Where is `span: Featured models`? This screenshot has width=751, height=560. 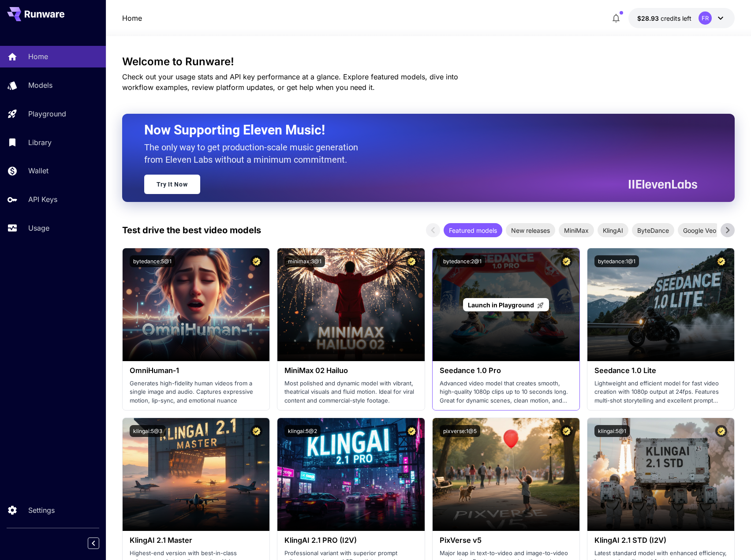 span: Featured models is located at coordinates (473, 230).